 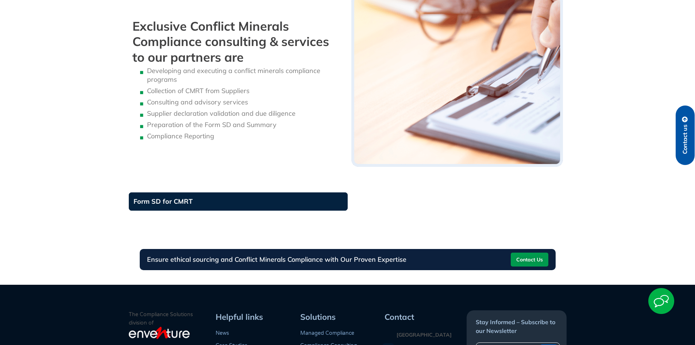 What do you see at coordinates (246, 102) in the screenshot?
I see `li: Consulting and advisory services` at bounding box center [246, 102].